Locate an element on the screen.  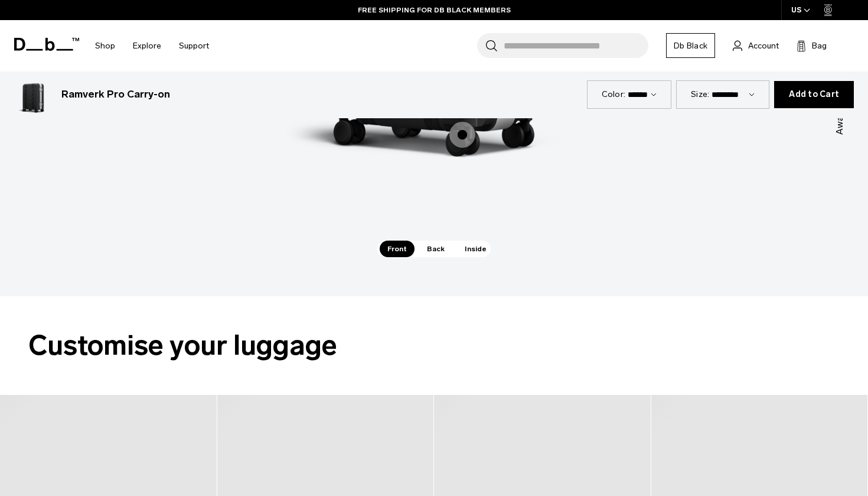
a: Db Black is located at coordinates (690, 45).